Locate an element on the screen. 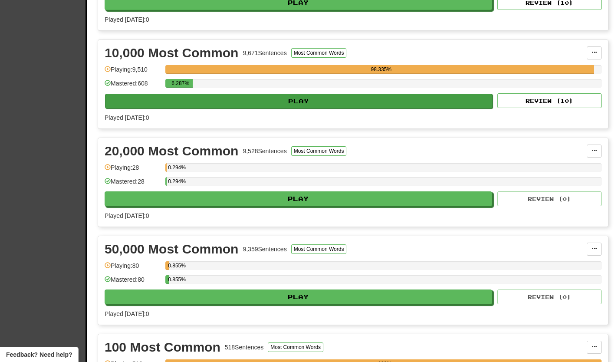 The width and height of the screenshot is (615, 362). div: 9,528 Sentences is located at coordinates (264, 151).